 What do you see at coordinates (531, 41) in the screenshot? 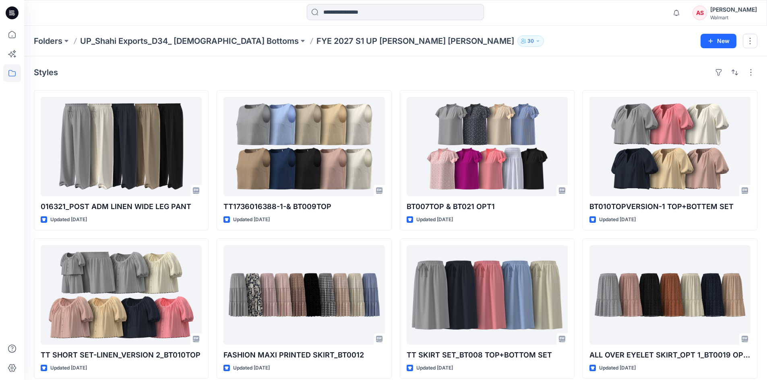
I see `button: 30` at bounding box center [531, 41].